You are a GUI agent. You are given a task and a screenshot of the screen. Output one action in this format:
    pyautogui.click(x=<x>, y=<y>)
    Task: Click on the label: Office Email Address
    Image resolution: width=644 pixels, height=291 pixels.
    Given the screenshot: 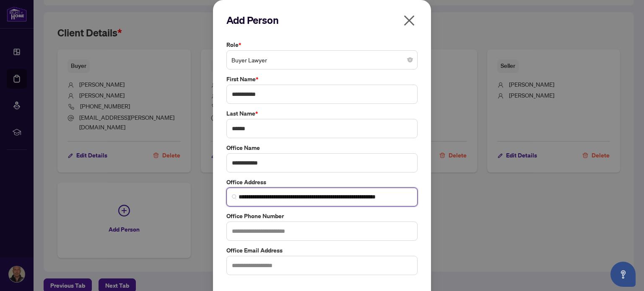 What is the action you would take?
    pyautogui.click(x=322, y=250)
    